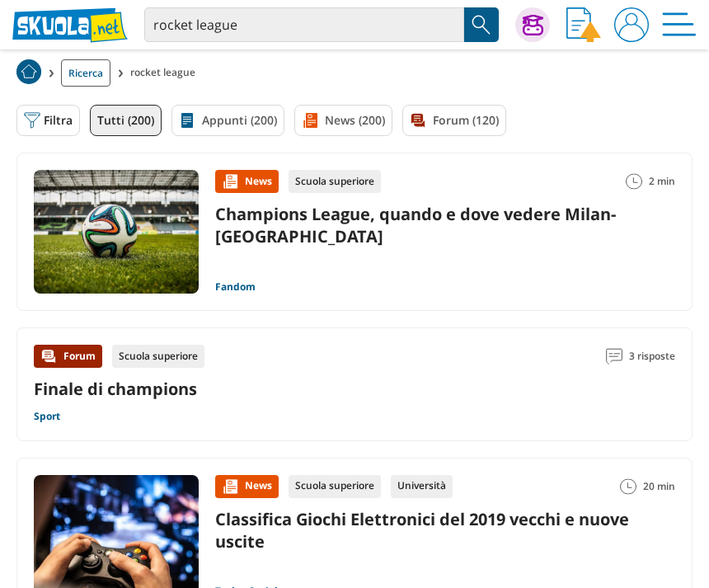 This screenshot has height=588, width=709. Describe the element at coordinates (679, 25) in the screenshot. I see `button: Menù` at that location.